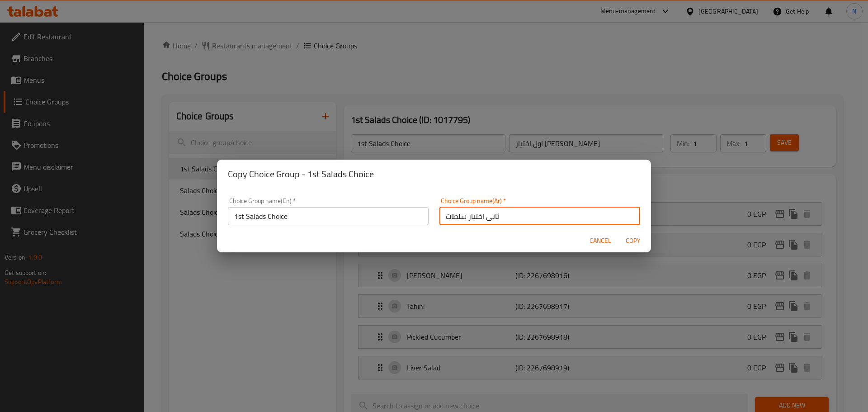 This screenshot has height=412, width=868. Describe the element at coordinates (540, 216) in the screenshot. I see `input: Please enter Choice Group name(ar)` at that location.